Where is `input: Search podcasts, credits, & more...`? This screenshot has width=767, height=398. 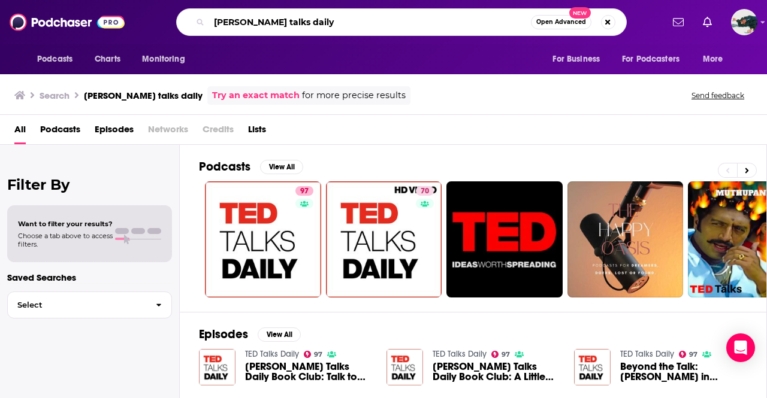
input: Search podcasts, credits, & more... is located at coordinates (370, 22).